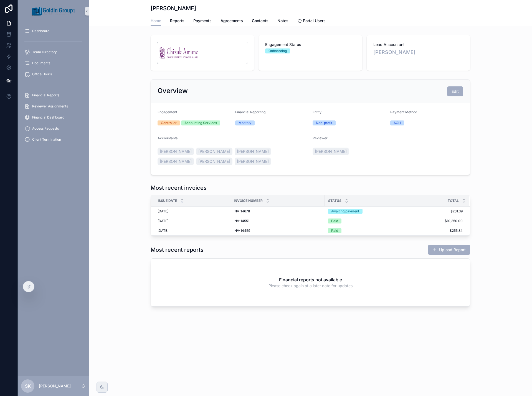  What do you see at coordinates (200, 123) in the screenshot?
I see `div: Accounting Services` at bounding box center [200, 123].